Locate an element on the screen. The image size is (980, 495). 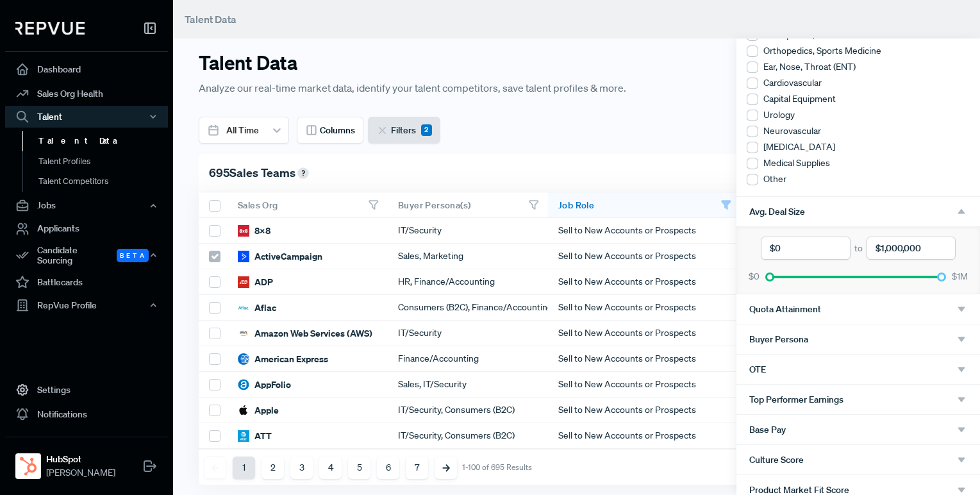
button: OTE is located at coordinates (858, 369).